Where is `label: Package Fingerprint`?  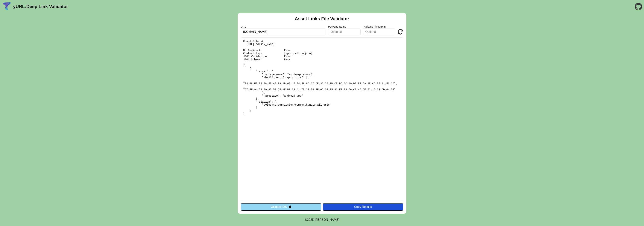 label: Package Fingerprint is located at coordinates (379, 27).